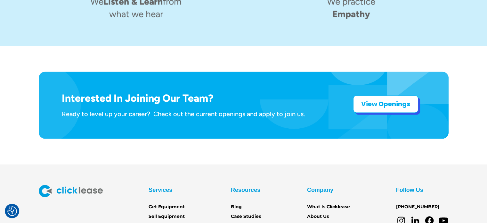 This screenshot has width=487, height=223. Describe the element at coordinates (246, 216) in the screenshot. I see `a: Case Studies` at that location.